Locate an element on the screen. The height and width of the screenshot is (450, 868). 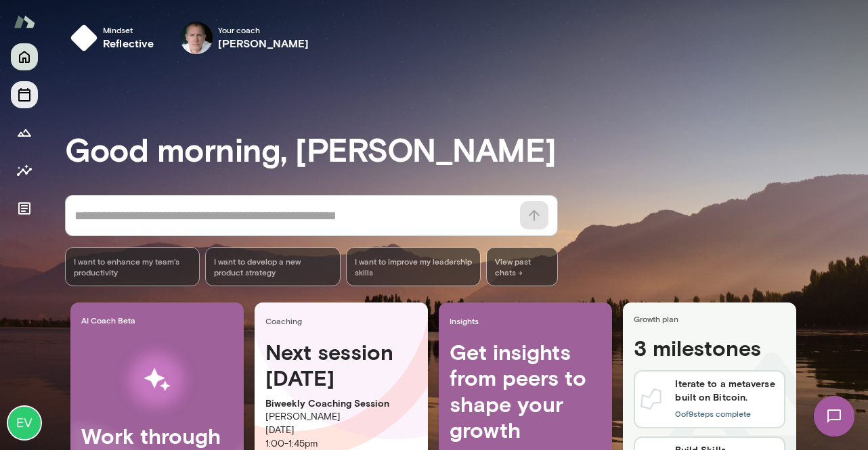
span: 0 of 9 steps complete is located at coordinates (712, 413).